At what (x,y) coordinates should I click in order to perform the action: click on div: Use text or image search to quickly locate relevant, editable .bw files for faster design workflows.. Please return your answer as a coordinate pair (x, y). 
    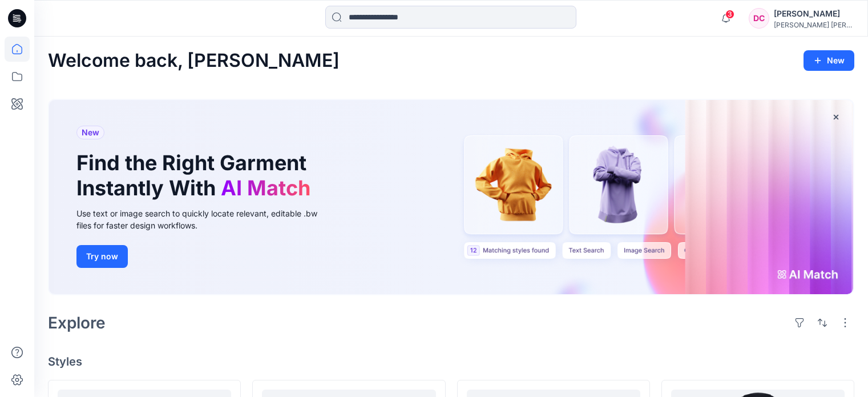
    Looking at the image, I should click on (205, 219).